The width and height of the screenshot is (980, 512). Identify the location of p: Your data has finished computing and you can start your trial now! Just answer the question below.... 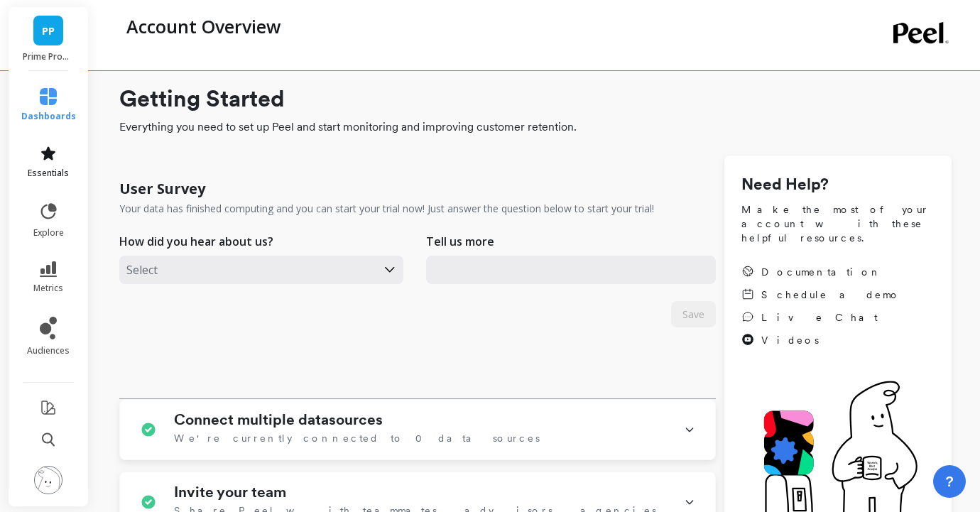
(386, 209).